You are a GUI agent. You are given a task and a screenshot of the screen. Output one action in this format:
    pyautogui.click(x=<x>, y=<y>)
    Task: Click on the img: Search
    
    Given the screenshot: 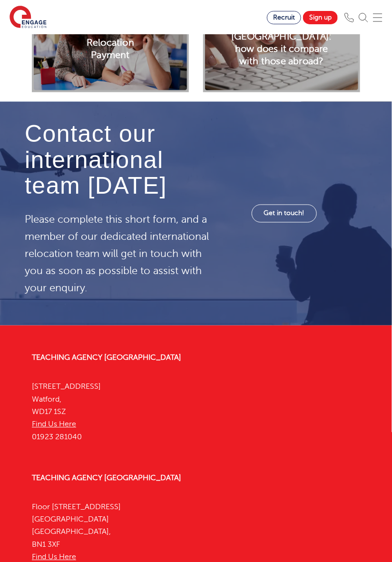 What is the action you would take?
    pyautogui.click(x=363, y=18)
    